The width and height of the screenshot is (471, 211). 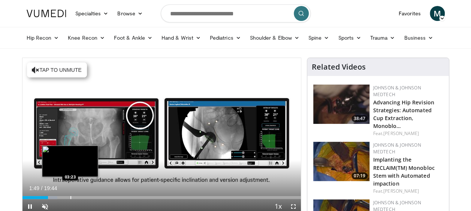 I want to click on input: Search topics, interventions, so click(x=236, y=13).